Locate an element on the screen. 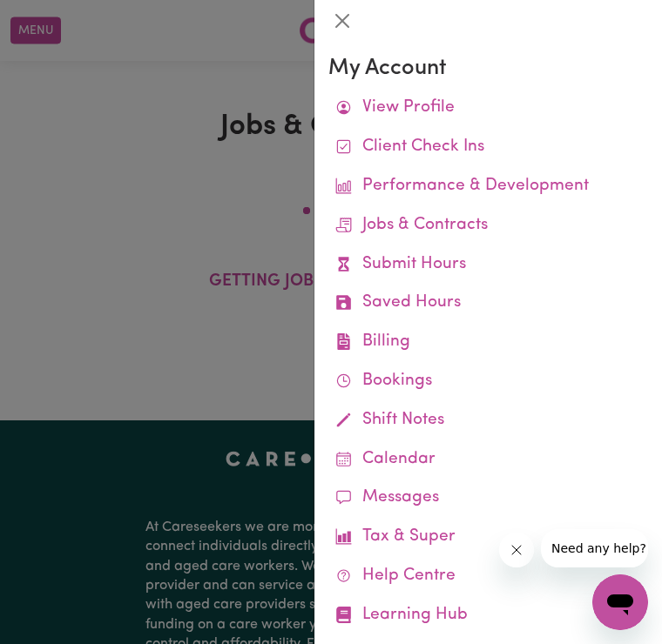  a: Billing is located at coordinates (488, 342).